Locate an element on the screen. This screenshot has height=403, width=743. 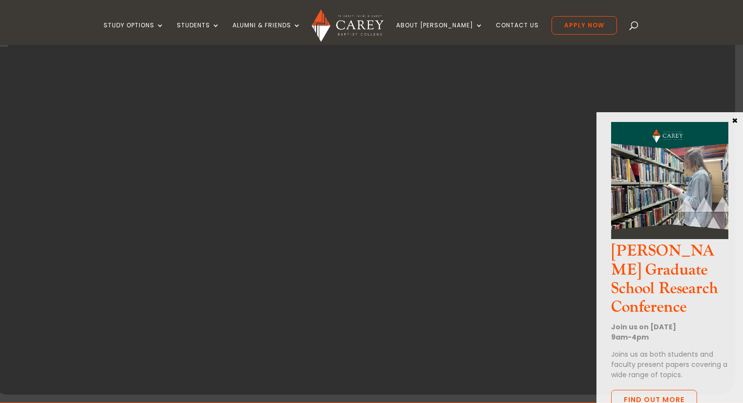
button: Close is located at coordinates (735, 120).